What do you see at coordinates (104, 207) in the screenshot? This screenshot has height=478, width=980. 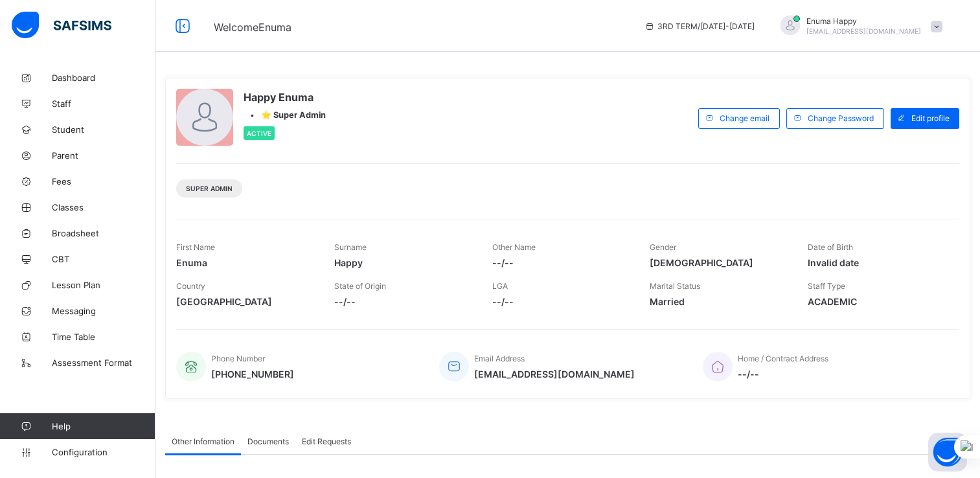 I see `span: Classes` at bounding box center [104, 207].